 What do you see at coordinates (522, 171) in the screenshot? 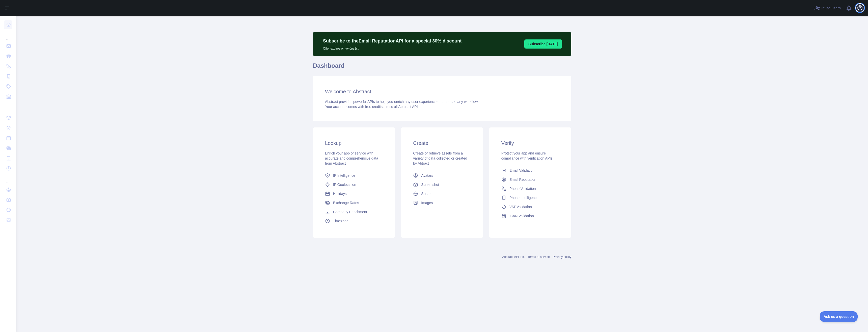
I see `span: Email Validation` at bounding box center [522, 171].